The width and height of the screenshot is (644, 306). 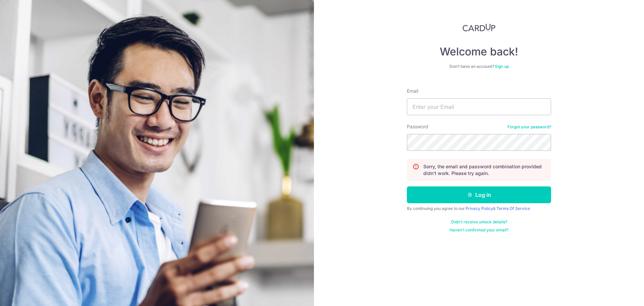 What do you see at coordinates (479, 222) in the screenshot?
I see `a: Didn't receive unlock details?` at bounding box center [479, 222].